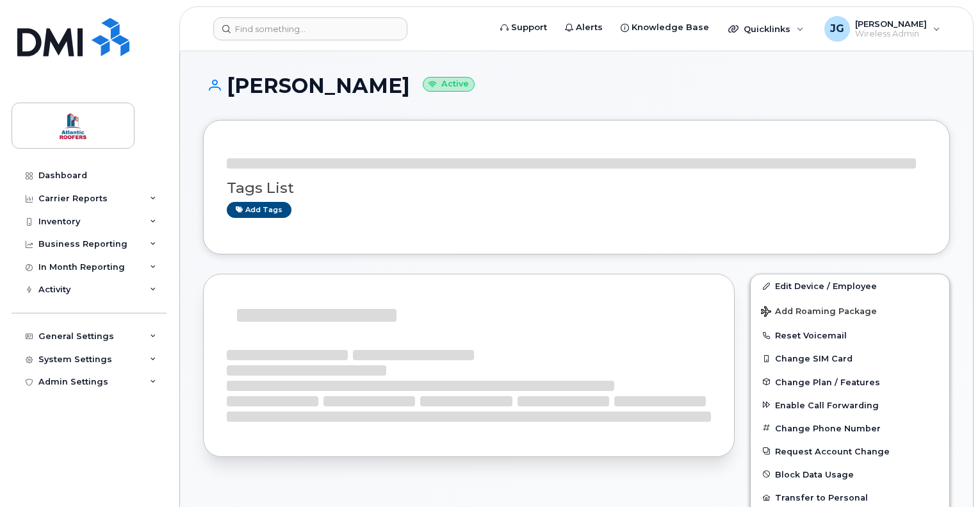 The image size is (980, 507). I want to click on button: Change SIM Card, so click(850, 359).